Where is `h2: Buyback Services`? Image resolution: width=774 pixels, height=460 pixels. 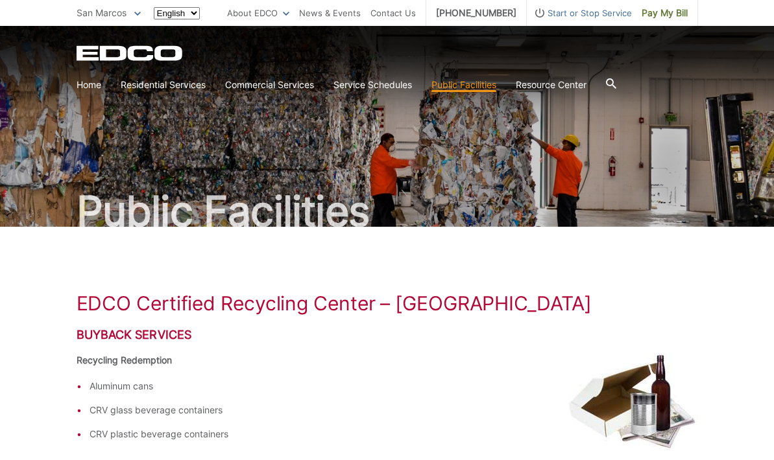
h2: Buyback Services is located at coordinates (387, 335).